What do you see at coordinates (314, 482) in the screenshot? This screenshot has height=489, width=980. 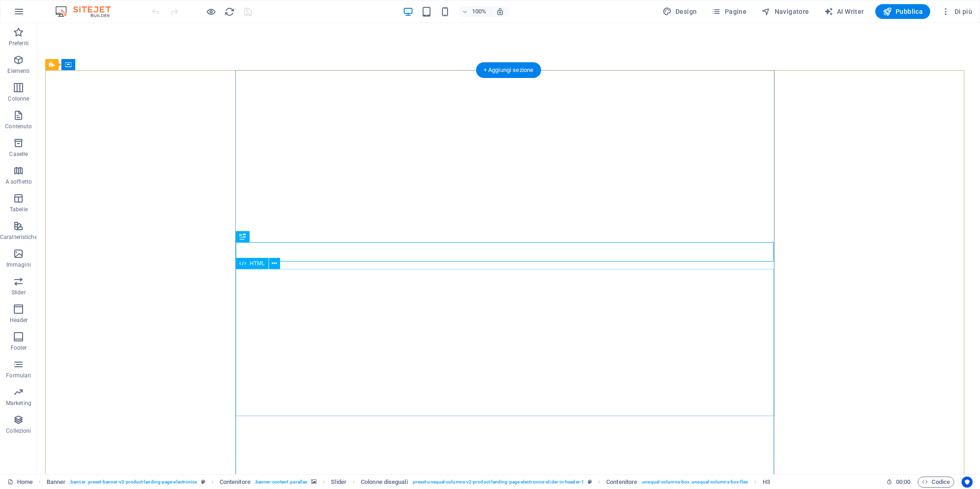 I see `i: Questo elemento contiene uno sfondo` at bounding box center [314, 482].